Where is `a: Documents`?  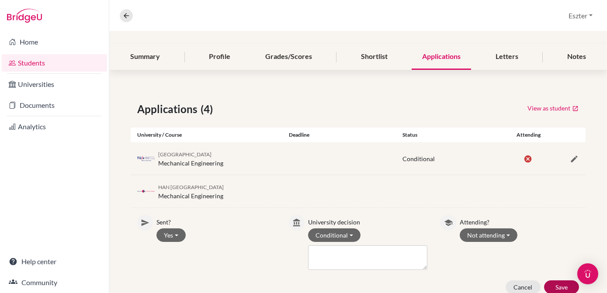 a: Documents is located at coordinates (54, 105).